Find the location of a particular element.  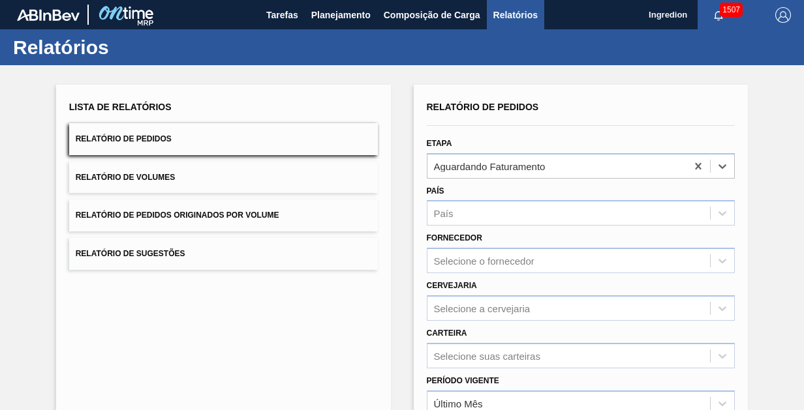

span: Composição de Carga is located at coordinates (432, 15).